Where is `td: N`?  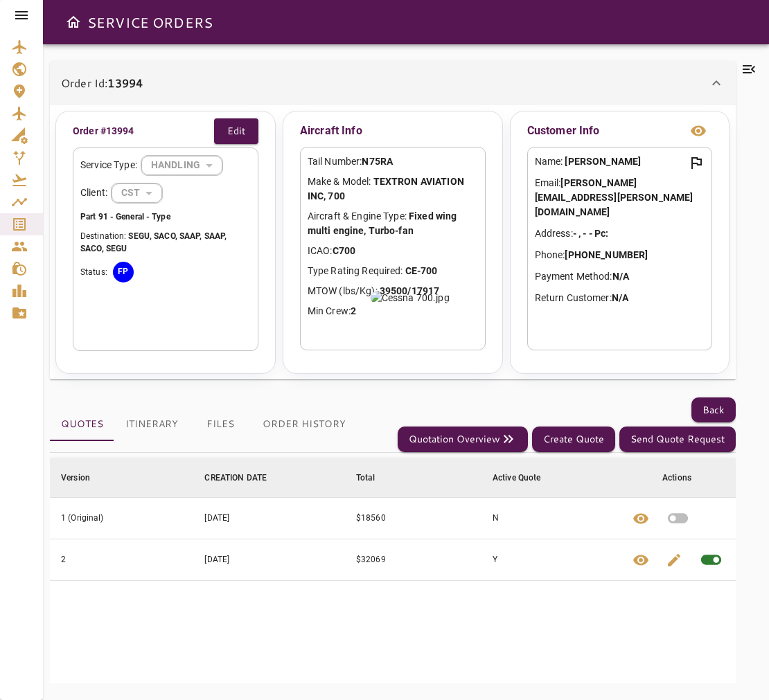
td: N is located at coordinates (551, 519).